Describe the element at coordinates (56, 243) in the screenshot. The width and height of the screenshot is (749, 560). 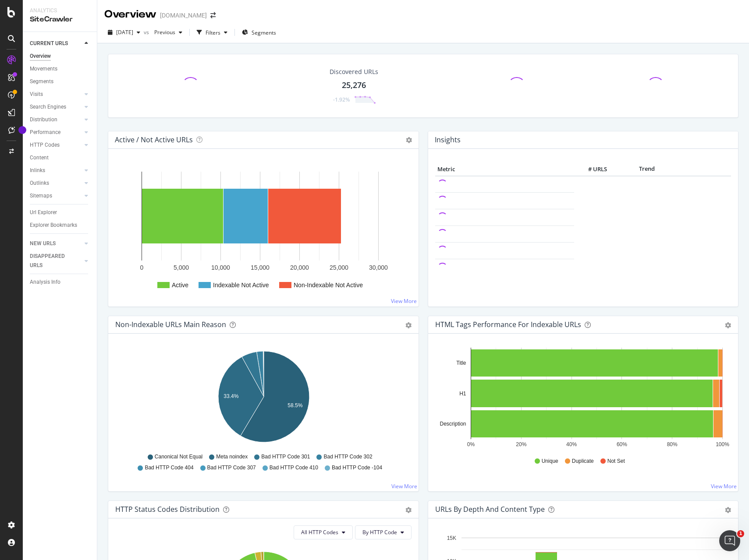
I see `a: NEW URLS` at that location.